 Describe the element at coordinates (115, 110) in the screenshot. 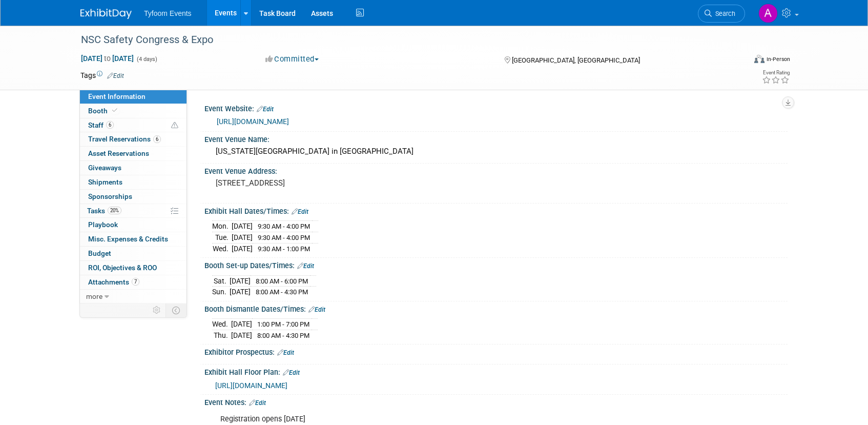

I see `i: Booth reservation complete` at that location.